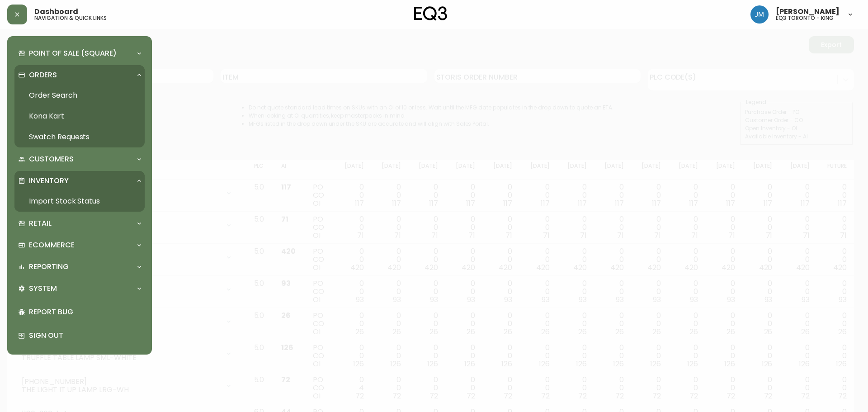 This screenshot has height=412, width=868. What do you see at coordinates (49, 181) in the screenshot?
I see `p: Inventory` at bounding box center [49, 181].